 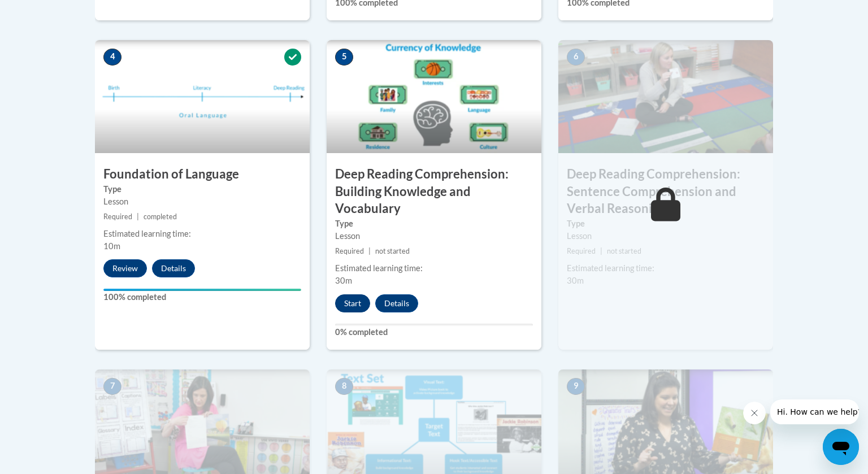 What do you see at coordinates (576, 386) in the screenshot?
I see `span: 9` at bounding box center [576, 386].